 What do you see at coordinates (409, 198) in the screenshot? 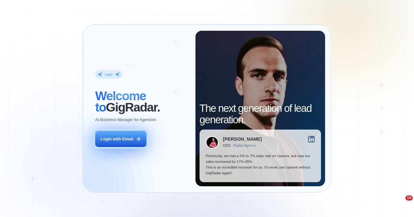
I see `span: 10` at bounding box center [409, 198].